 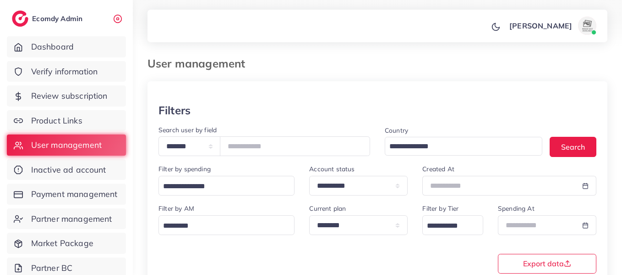 What do you see at coordinates (66, 194) in the screenshot?
I see `a: Payment management` at bounding box center [66, 194].